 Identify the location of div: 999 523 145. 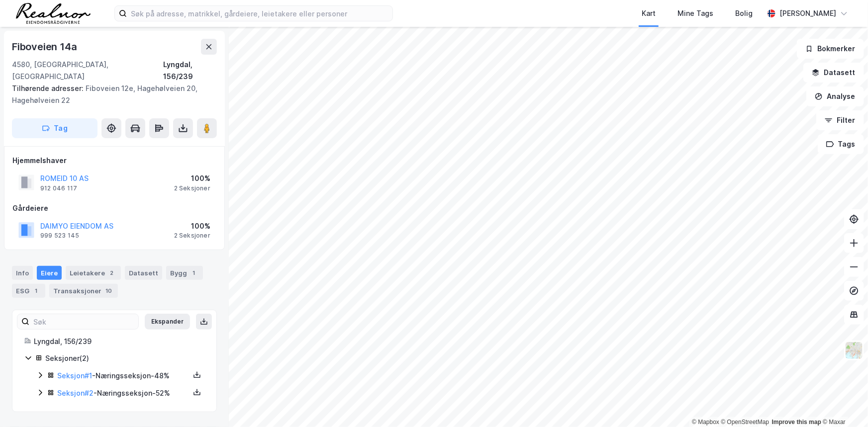
(60, 235).